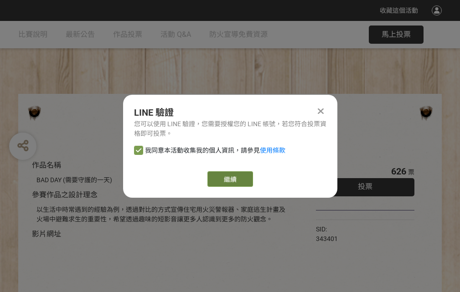 The height and width of the screenshot is (292, 460). What do you see at coordinates (230, 113) in the screenshot?
I see `div: LINE 驗證` at bounding box center [230, 113].